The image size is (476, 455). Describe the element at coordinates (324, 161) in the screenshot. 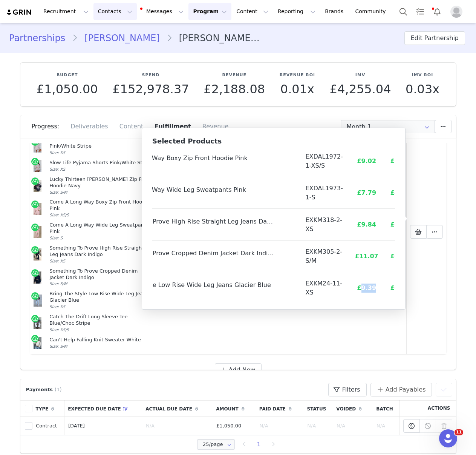

I see `td: EXDAL1972-1-XS/S` at that location.